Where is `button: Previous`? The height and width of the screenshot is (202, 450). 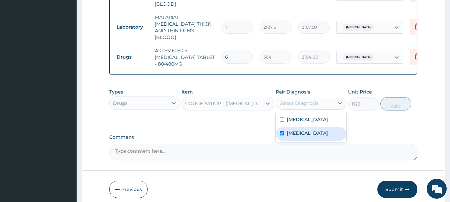
button: Previous is located at coordinates (128, 190).